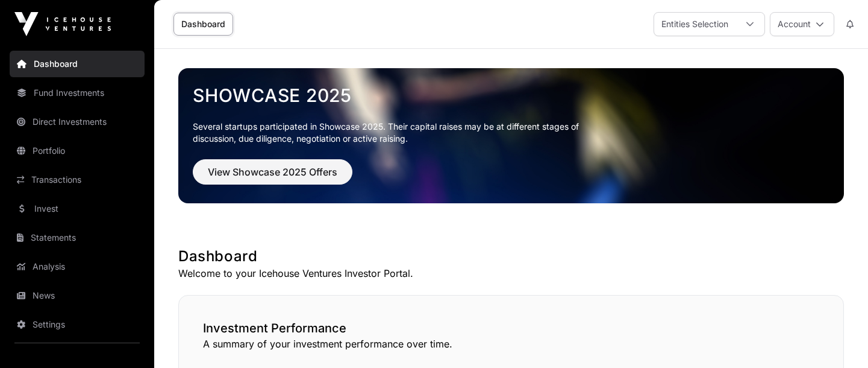 This screenshot has width=868, height=368. What do you see at coordinates (802, 24) in the screenshot?
I see `button: Account` at bounding box center [802, 24].